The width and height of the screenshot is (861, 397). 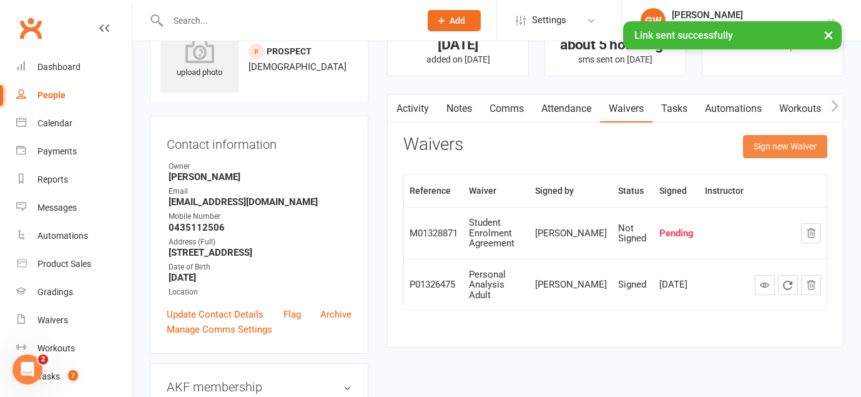 What do you see at coordinates (454, 21) in the screenshot?
I see `button: Add` at bounding box center [454, 21].